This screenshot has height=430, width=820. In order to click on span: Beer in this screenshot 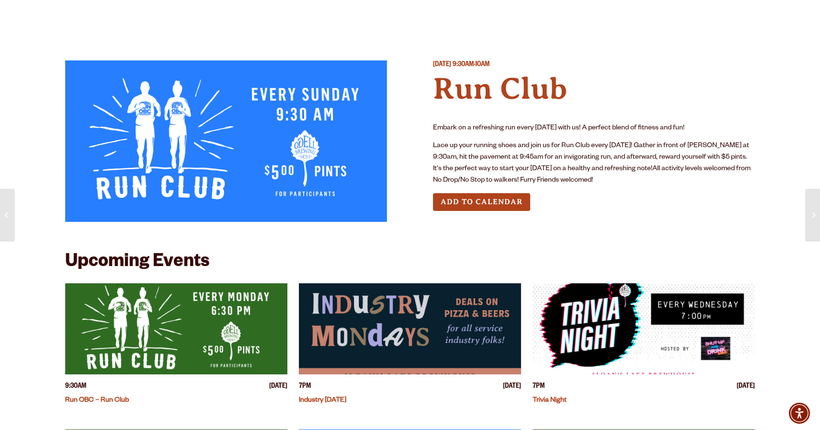, I will do `click(92, 16)`.